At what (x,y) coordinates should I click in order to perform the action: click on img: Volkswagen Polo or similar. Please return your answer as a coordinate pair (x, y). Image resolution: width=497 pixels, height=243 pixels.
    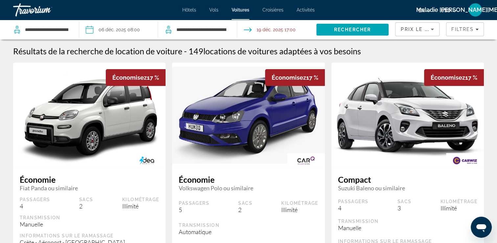
    Looking at the image, I should click on (248, 115).